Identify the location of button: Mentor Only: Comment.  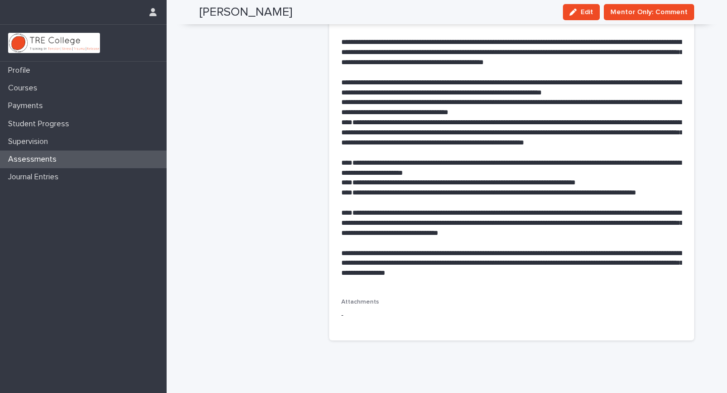
(648, 12).